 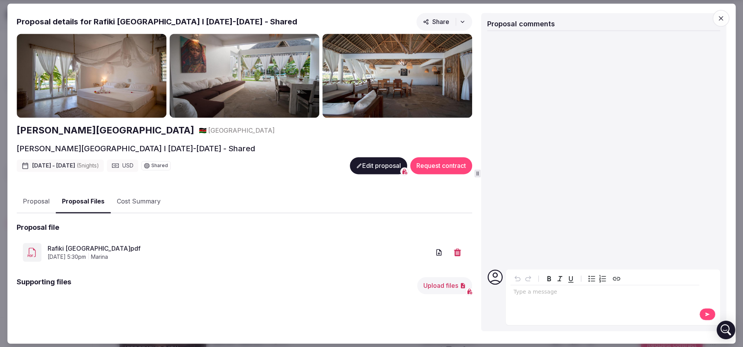 What do you see at coordinates (521, 24) in the screenshot?
I see `span: Proposal comments` at bounding box center [521, 24].